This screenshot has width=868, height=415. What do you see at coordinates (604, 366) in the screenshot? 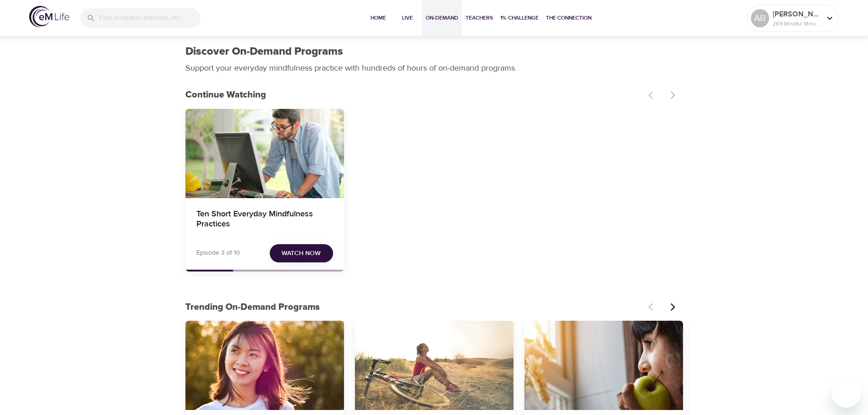
I see `button: Mindful Eating: A Path to Well-being` at bounding box center [604, 366].